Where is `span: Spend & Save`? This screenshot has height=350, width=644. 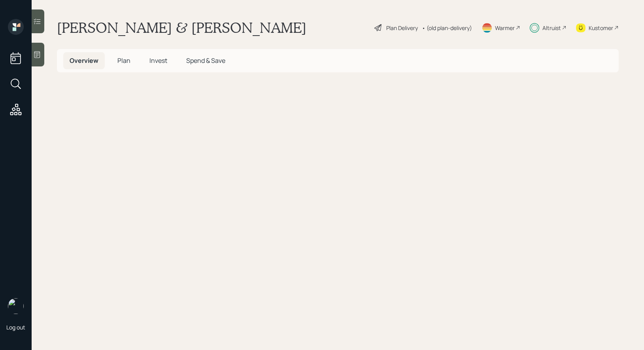
span: Spend & Save is located at coordinates (206, 60).